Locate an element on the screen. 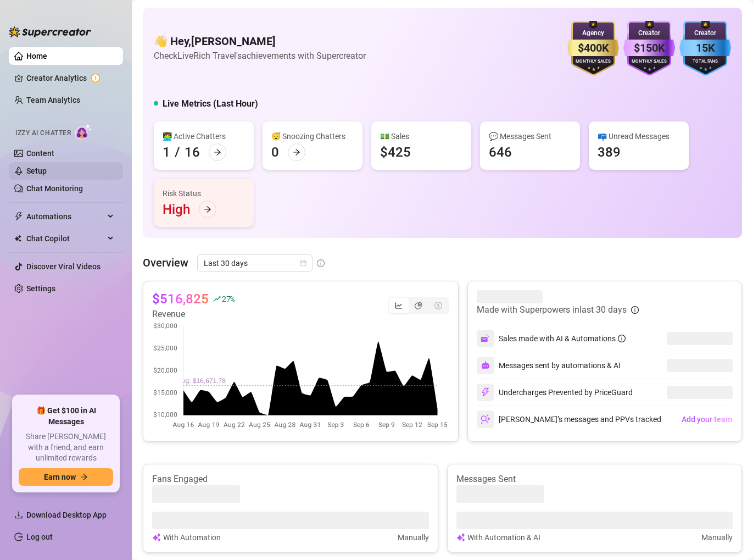  h5: Live Metrics (Last Hour) is located at coordinates (211, 104).